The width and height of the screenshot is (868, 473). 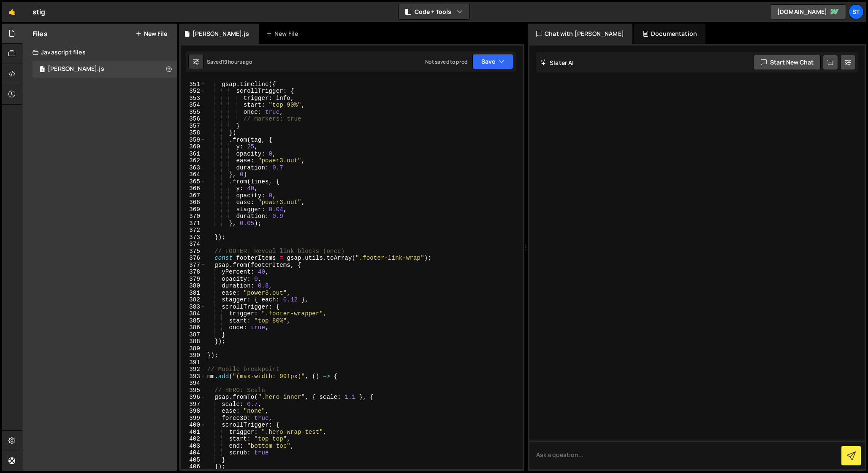 What do you see at coordinates (193, 210) in the screenshot?
I see `div: 369` at bounding box center [193, 210].